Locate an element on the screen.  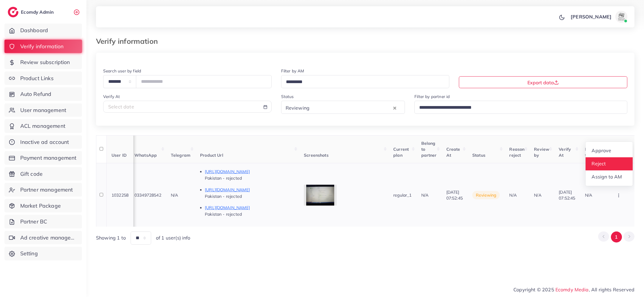
span: Verify At is located at coordinates (565, 152).